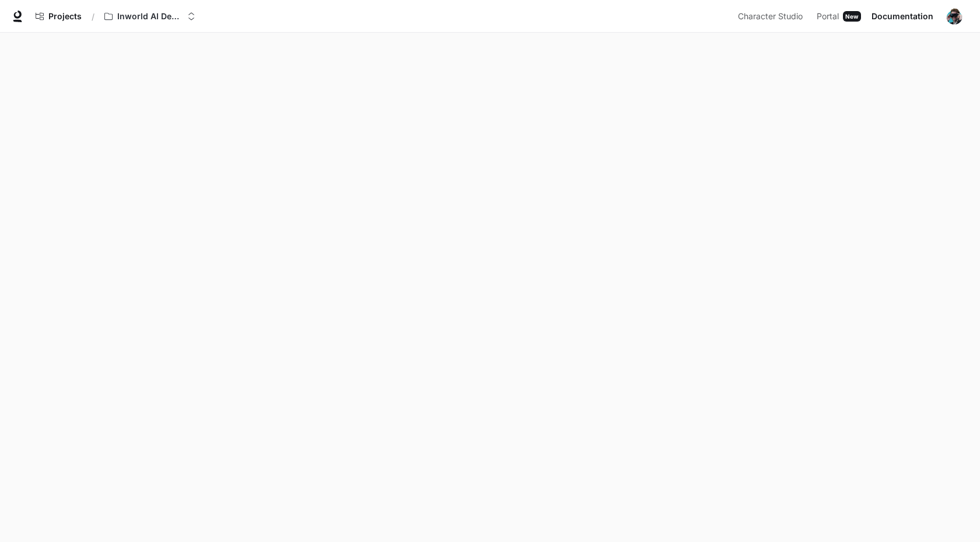  I want to click on a: Go to projects, so click(59, 16).